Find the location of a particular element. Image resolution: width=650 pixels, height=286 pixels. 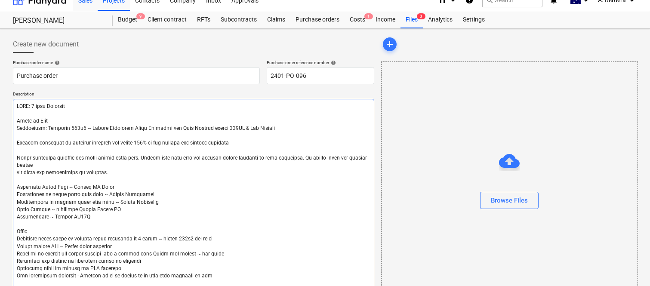

a: Budget9 is located at coordinates (127, 20).